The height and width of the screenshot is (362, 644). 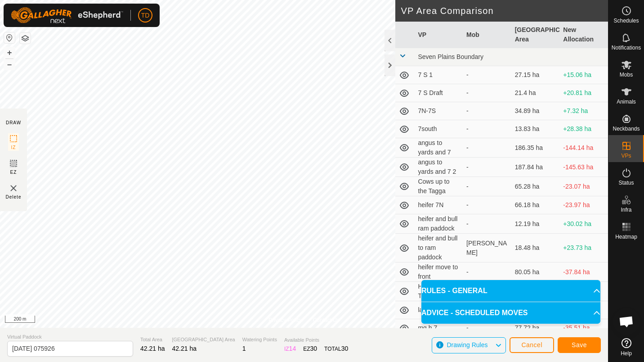 I want to click on span: 14, so click(x=293, y=349).